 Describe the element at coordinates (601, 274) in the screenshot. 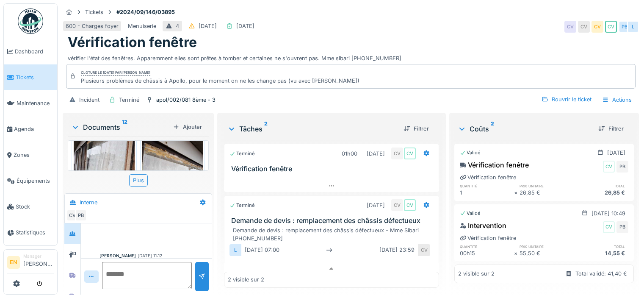

I see `div: Total validé: 41,40 €` at that location.